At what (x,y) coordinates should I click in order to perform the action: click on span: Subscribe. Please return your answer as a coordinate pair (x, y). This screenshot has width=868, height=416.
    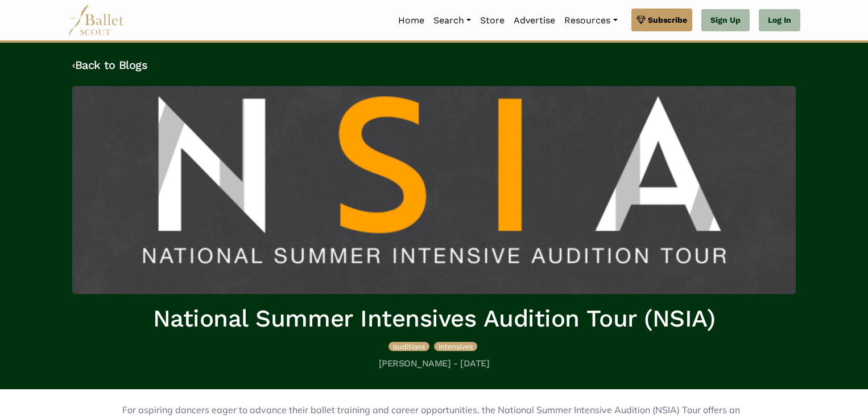
    Looking at the image, I should click on (667, 20).